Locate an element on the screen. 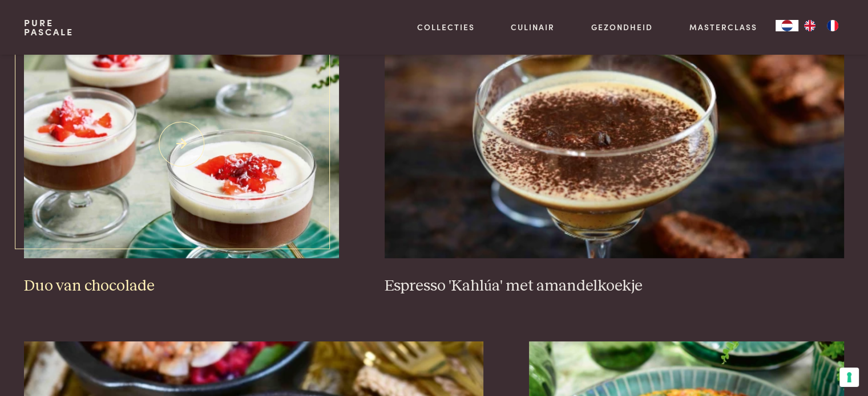  a: Gezondheid is located at coordinates (622, 27).